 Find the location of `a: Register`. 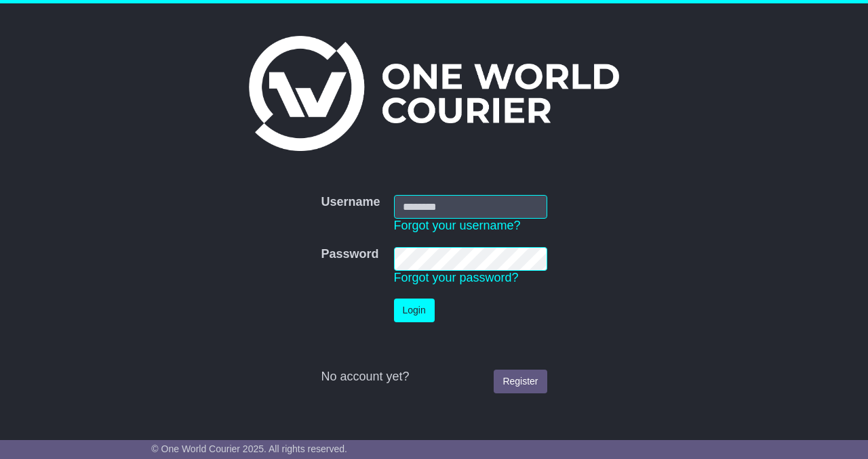

a: Register is located at coordinates (520, 382).